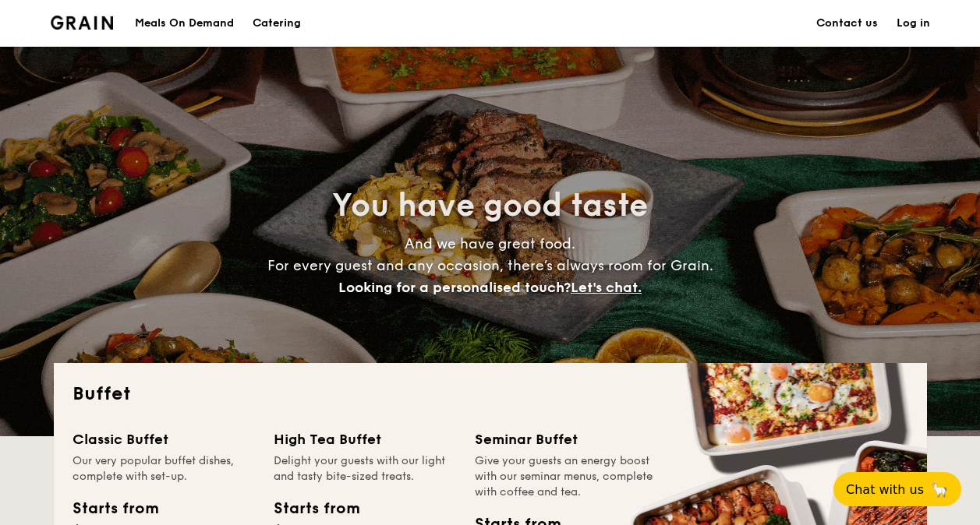  I want to click on div: Classic Buffet, so click(164, 439).